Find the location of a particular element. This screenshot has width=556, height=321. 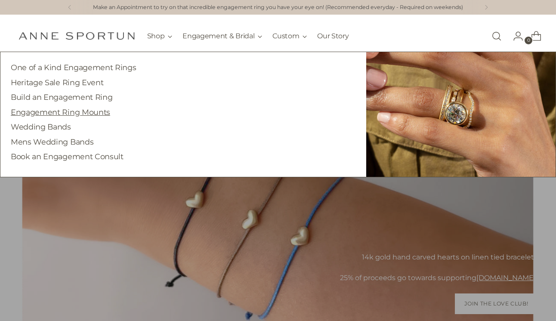

button: Custom is located at coordinates (290, 36).